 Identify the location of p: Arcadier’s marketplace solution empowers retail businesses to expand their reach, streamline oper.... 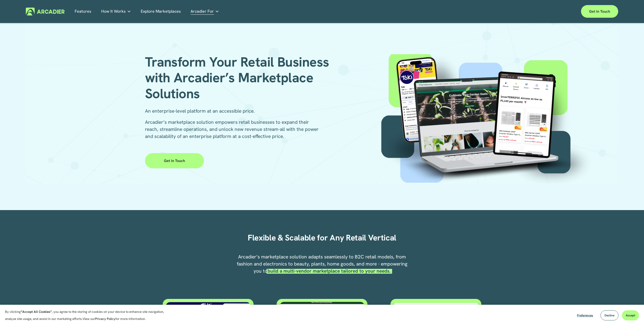
(234, 129).